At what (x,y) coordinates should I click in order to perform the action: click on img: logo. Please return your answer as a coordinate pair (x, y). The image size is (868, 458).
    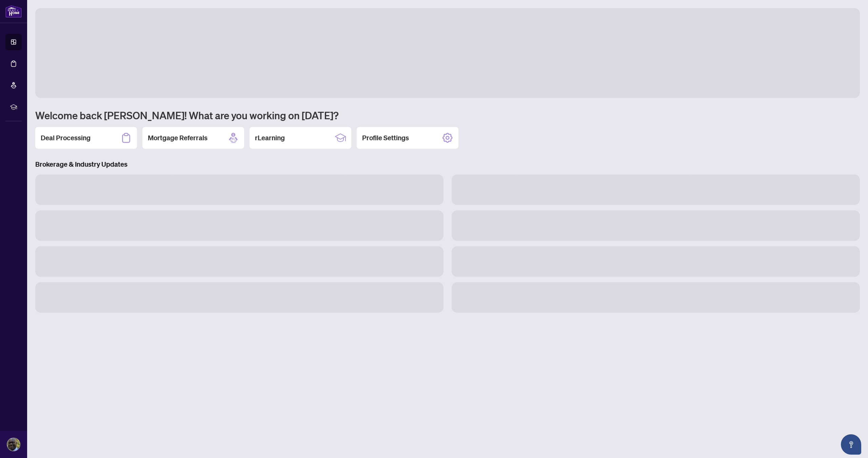
    Looking at the image, I should click on (14, 11).